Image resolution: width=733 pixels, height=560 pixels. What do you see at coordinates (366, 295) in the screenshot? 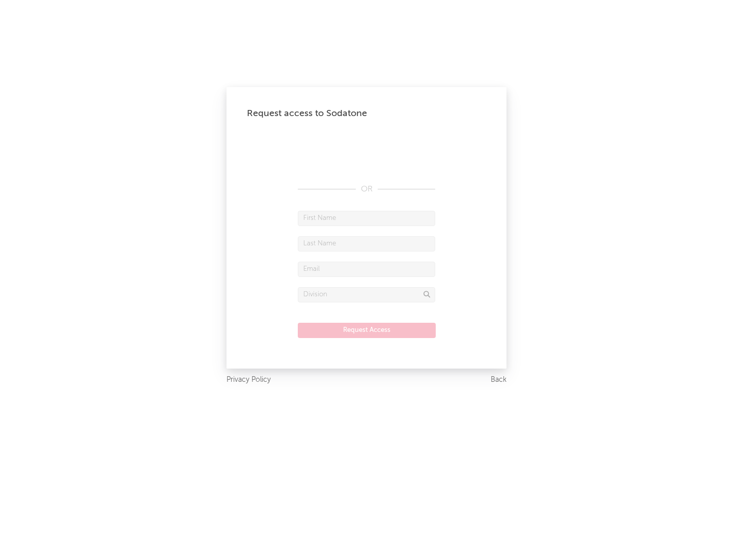
I see `input: Division` at bounding box center [366, 295].